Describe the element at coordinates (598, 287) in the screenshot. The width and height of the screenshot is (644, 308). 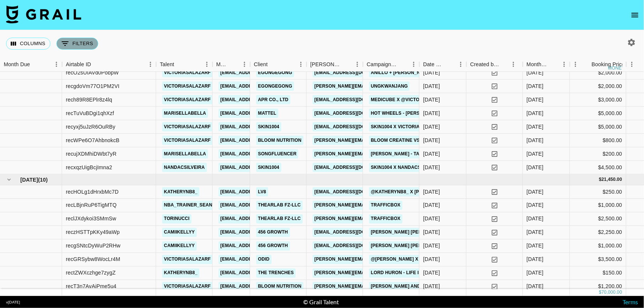
I see `div: $1,200.00` at that location.